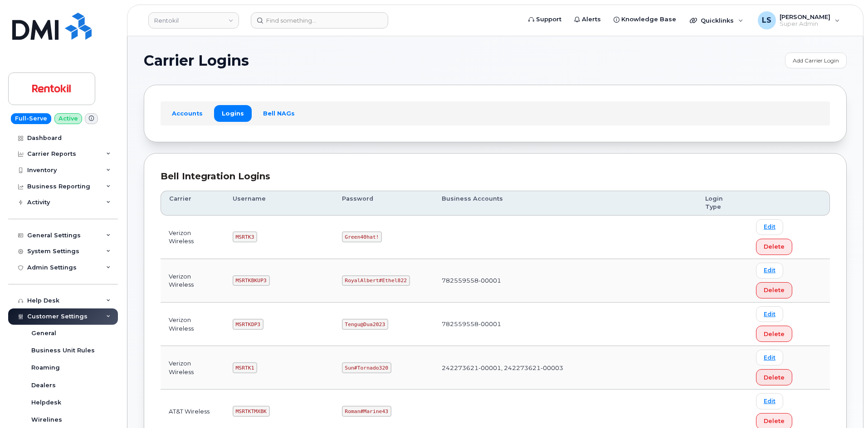 The height and width of the screenshot is (428, 868). What do you see at coordinates (197, 61) in the screenshot?
I see `span: Carrier Logins` at bounding box center [197, 61].